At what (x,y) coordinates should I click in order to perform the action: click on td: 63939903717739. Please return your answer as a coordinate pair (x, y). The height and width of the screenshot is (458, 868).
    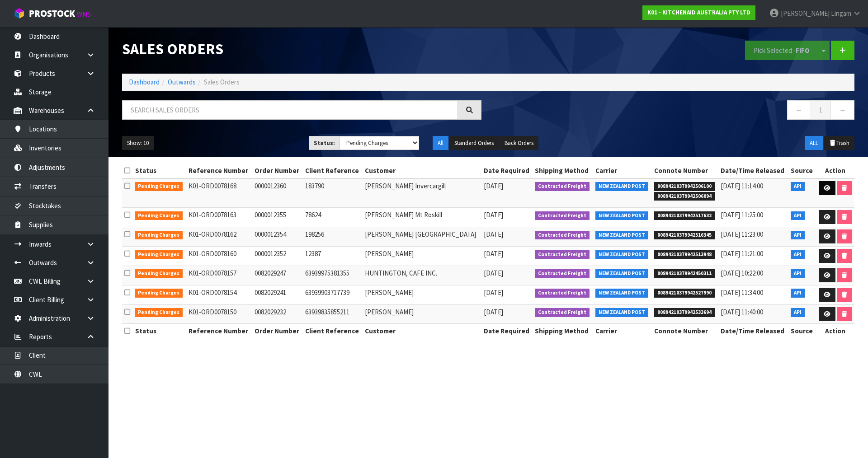
    Looking at the image, I should click on (333, 295).